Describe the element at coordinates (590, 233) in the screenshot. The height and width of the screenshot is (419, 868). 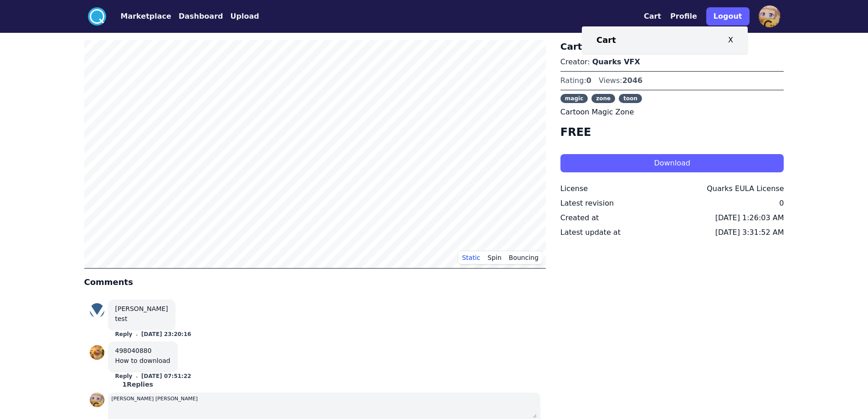
I see `div: Latest update at` at that location.